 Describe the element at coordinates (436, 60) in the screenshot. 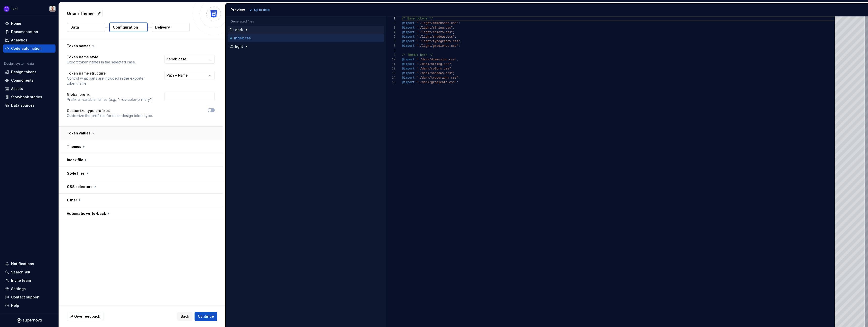

I see `span: "./dark/dimension.css"` at that location.